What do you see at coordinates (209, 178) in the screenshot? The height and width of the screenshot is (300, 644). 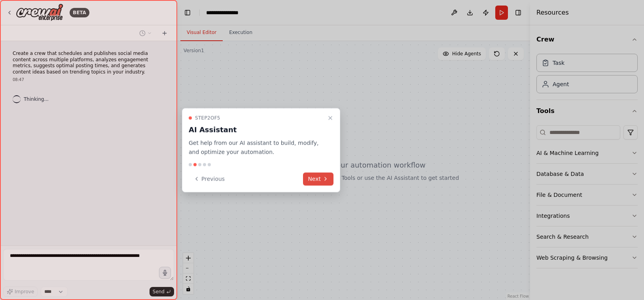 I see `button: Previous` at bounding box center [209, 178].